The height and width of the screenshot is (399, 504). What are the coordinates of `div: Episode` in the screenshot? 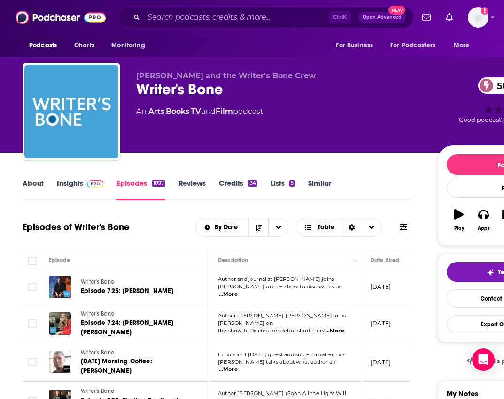 It's located at (59, 261).